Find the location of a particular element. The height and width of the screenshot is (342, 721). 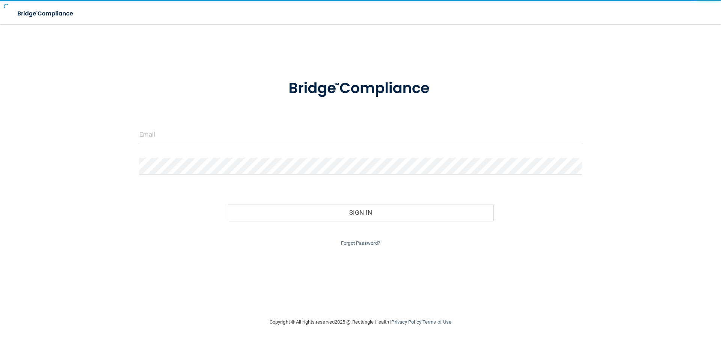

div: Copyright © All rights reserved 2025 @ Rectangle Health | | is located at coordinates (360, 322).